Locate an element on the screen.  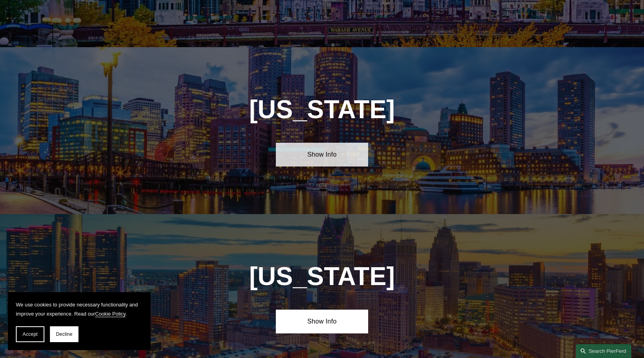
a: Cookie Policy is located at coordinates (110, 314).